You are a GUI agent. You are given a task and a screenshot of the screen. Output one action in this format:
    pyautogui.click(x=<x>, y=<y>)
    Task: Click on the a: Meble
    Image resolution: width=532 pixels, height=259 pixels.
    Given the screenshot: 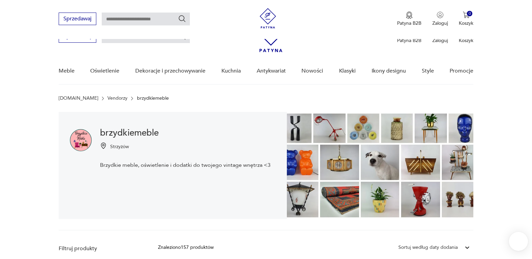 What is the action you would take?
    pyautogui.click(x=66, y=71)
    